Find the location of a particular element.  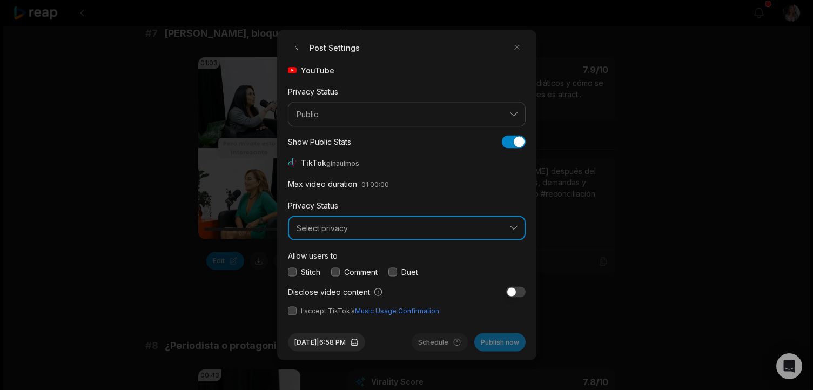

label: Duet is located at coordinates (409, 272).